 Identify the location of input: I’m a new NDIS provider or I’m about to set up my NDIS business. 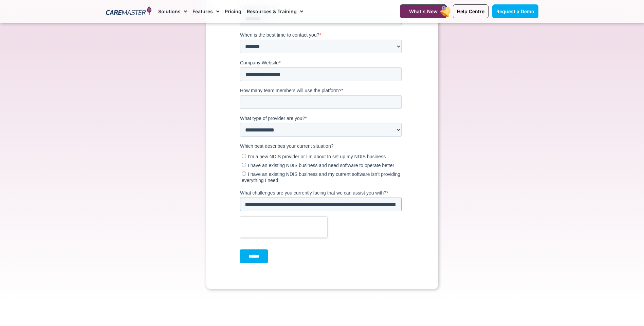
(4, 263).